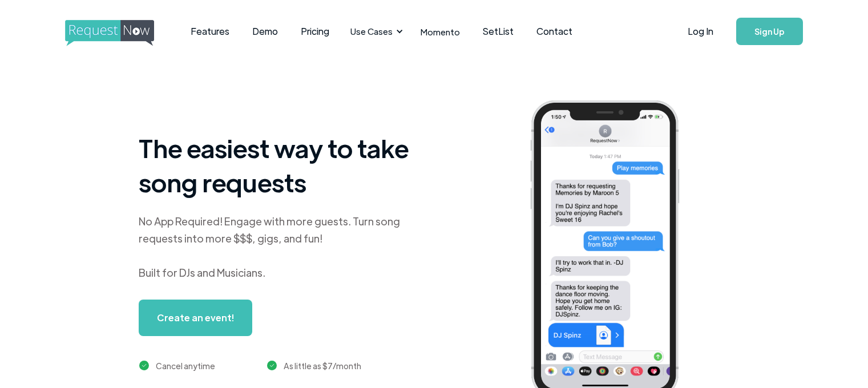  I want to click on a: Log In, so click(700, 31).